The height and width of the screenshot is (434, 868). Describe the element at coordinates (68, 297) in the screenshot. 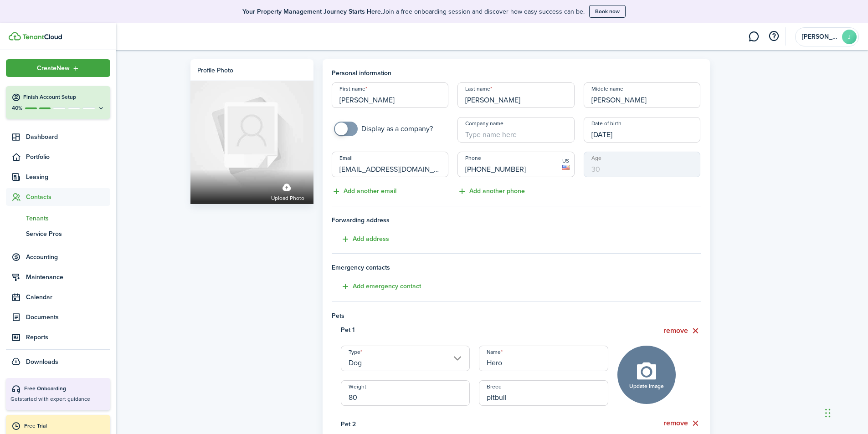

I see `span: Calendar` at that location.